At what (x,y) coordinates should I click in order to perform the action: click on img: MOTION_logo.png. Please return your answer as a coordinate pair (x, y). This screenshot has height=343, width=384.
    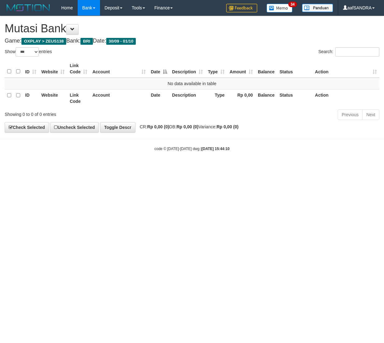
    Looking at the image, I should click on (28, 8).